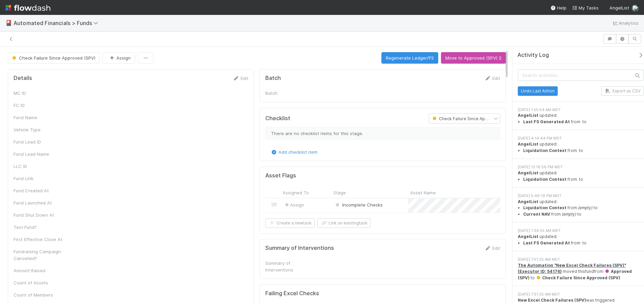  What do you see at coordinates (28, 8) in the screenshot?
I see `img: logo-inverted-e16ddd16eac7371096b0.svg` at bounding box center [28, 8].